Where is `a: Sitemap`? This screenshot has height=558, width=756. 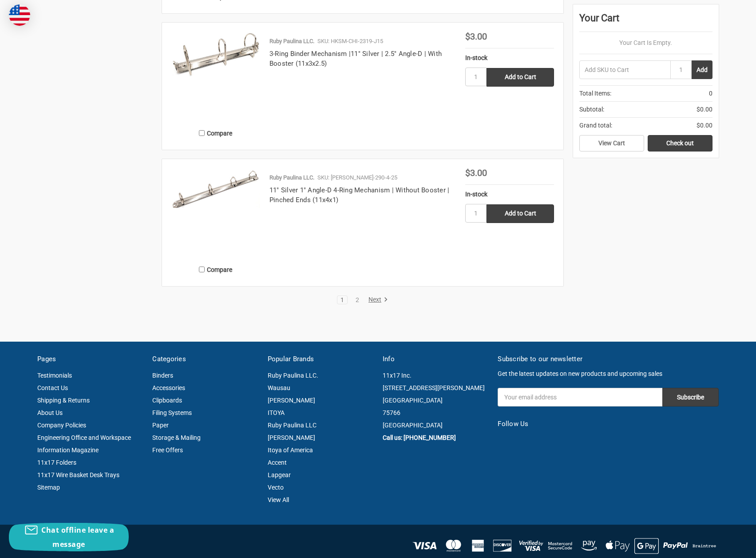 a: Sitemap is located at coordinates (49, 488).